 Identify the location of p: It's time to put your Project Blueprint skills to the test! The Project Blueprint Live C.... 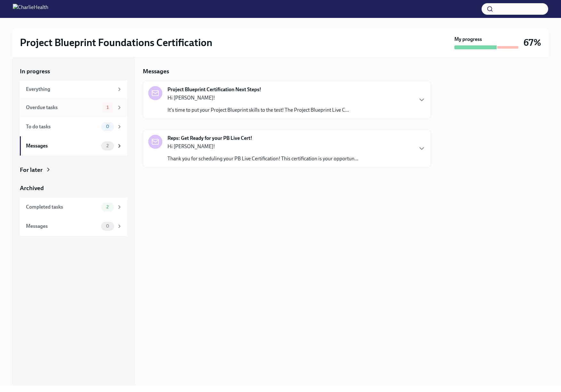
(259, 110).